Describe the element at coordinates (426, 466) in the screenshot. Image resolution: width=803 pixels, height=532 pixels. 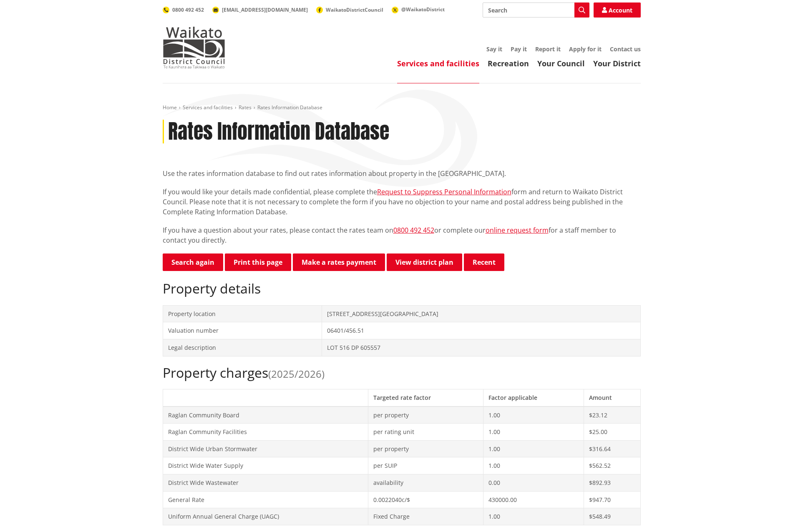
I see `td: per SUIP` at that location.